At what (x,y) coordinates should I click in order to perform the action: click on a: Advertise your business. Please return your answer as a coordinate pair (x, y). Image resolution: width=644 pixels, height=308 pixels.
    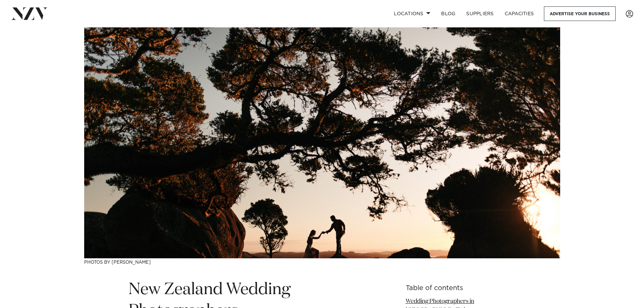
    Looking at the image, I should click on (579, 14).